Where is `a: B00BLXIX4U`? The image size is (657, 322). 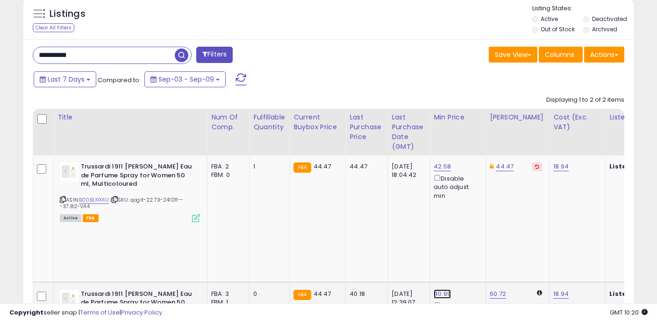
a: B00BLXIX4U is located at coordinates (94, 200).